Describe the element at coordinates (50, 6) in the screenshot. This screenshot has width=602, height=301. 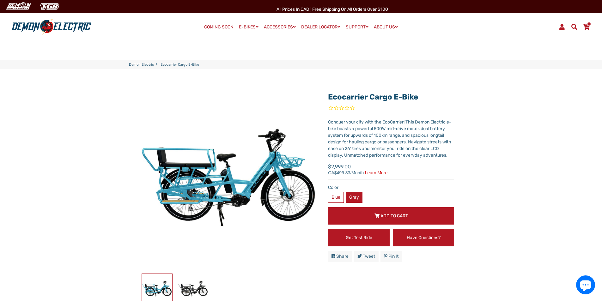
I see `img: TGB Canada` at that location.